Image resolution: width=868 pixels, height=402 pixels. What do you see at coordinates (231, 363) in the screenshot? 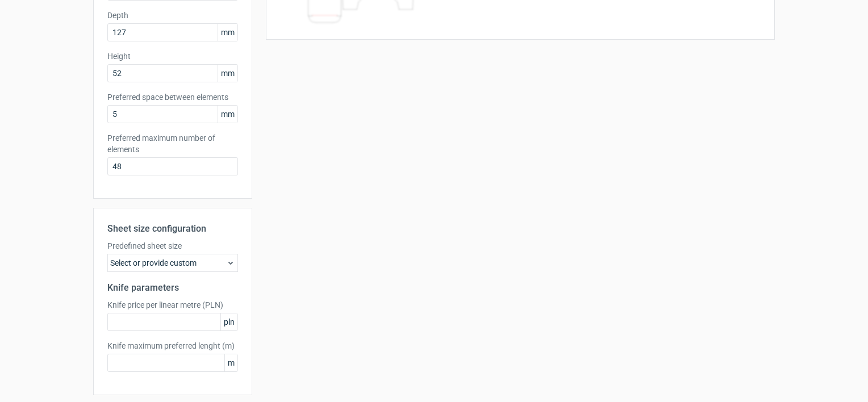
I see `span: m` at bounding box center [231, 363].